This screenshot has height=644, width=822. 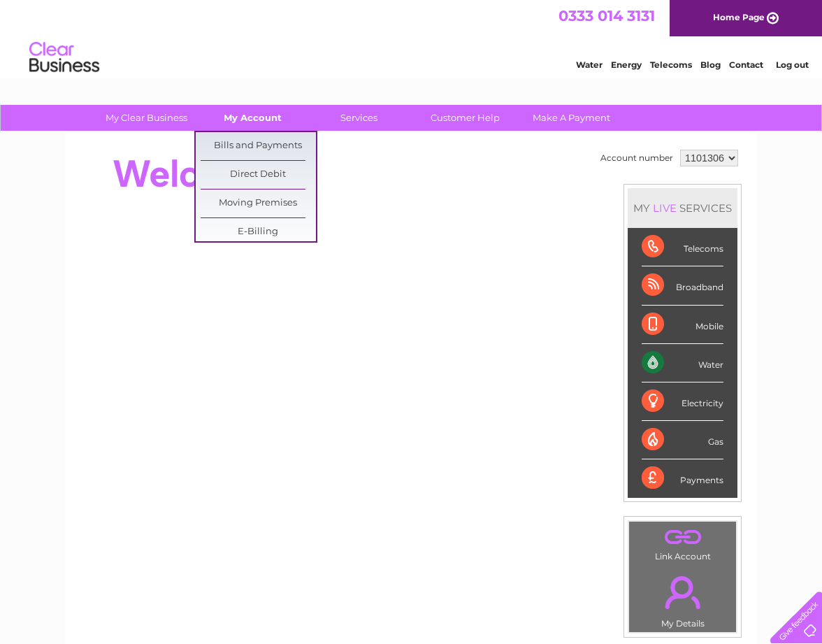 I want to click on span: 0333 014 3131, so click(x=607, y=15).